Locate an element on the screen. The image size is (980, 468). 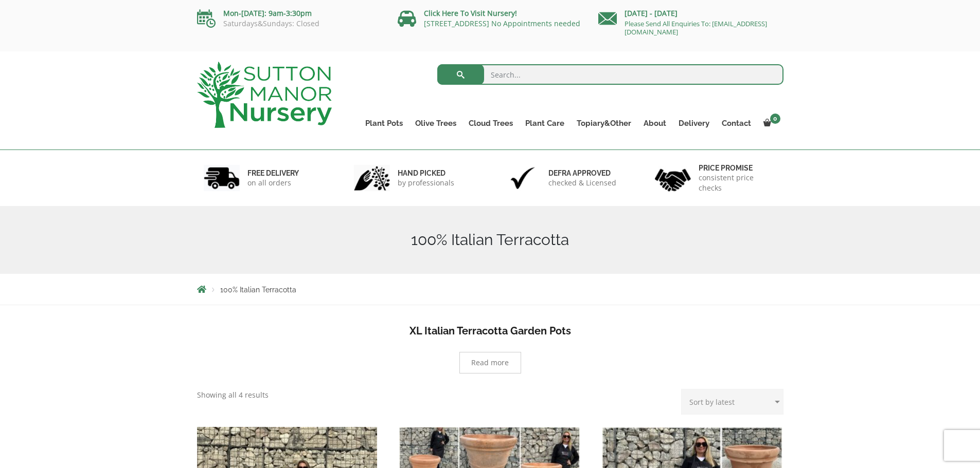
a: Delivery is located at coordinates (694, 123).